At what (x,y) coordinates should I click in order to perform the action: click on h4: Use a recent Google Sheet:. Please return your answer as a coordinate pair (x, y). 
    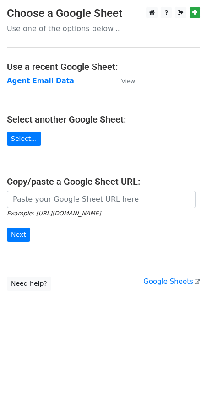
    Looking at the image, I should click on (103, 67).